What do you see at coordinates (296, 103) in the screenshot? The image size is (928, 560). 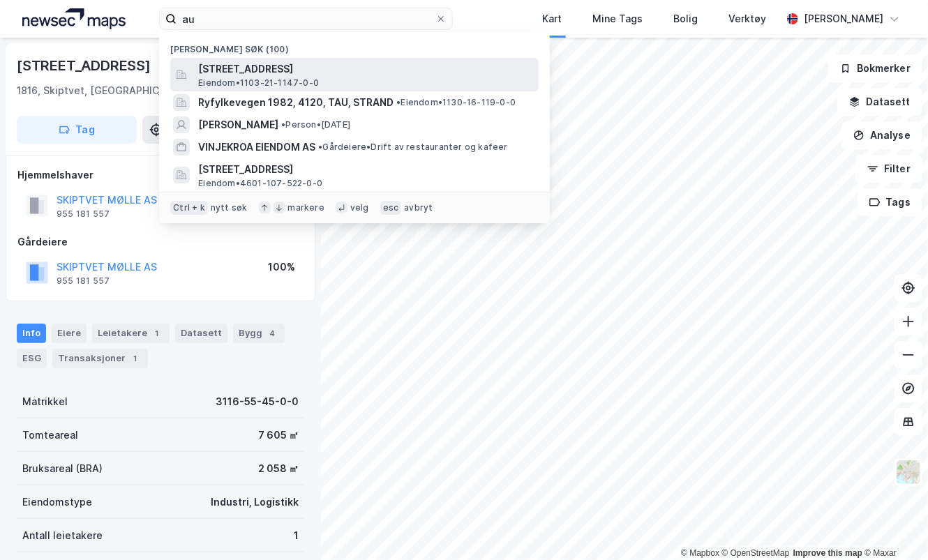 I see `span: Ryfylkevegen 1982, 4120, TAU, STRAND` at bounding box center [296, 103].